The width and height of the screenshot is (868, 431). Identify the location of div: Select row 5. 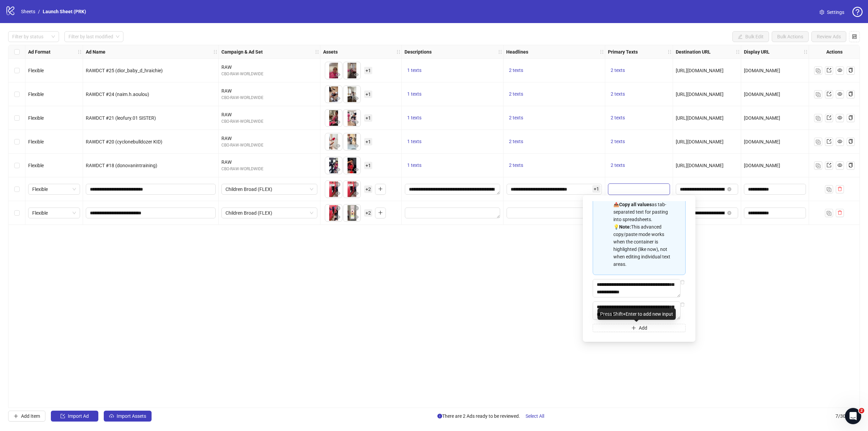
(17, 166).